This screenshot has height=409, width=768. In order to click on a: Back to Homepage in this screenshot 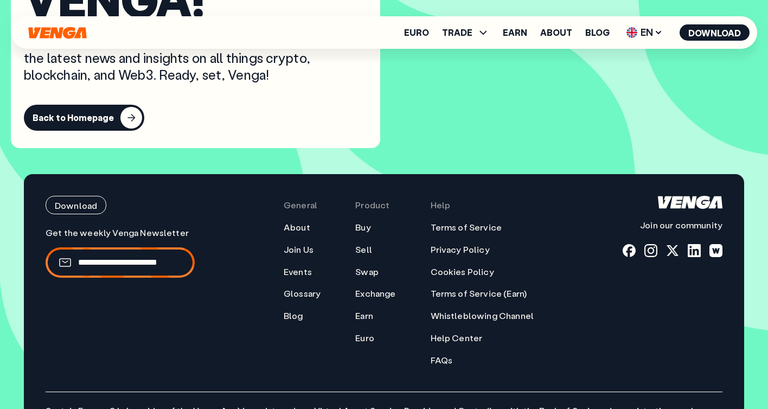, I will do `click(195, 118)`.